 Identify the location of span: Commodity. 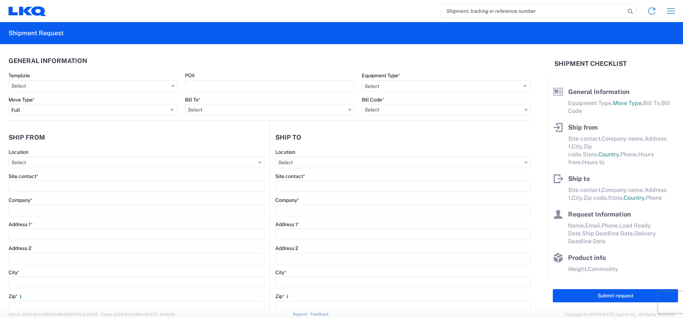
(603, 268).